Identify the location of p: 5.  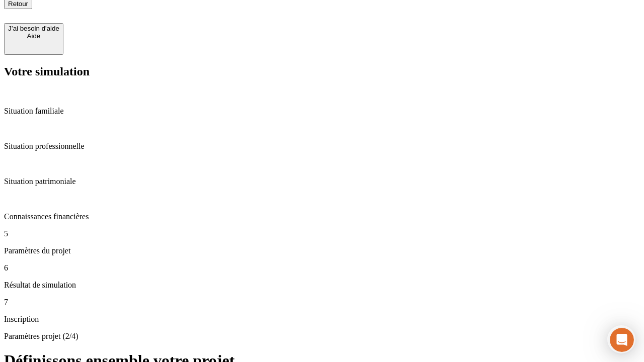
(322, 234).